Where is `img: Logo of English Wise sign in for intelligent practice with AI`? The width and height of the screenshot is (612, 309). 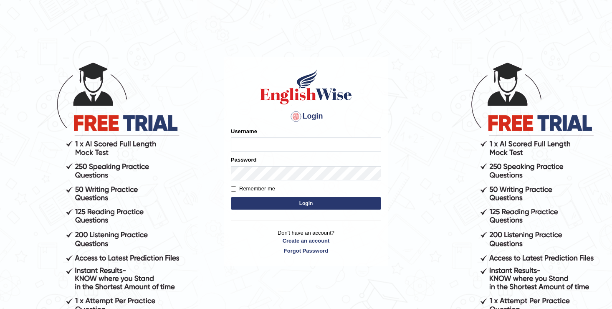
img: Logo of English Wise sign in for intelligent practice with AI is located at coordinates (306, 87).